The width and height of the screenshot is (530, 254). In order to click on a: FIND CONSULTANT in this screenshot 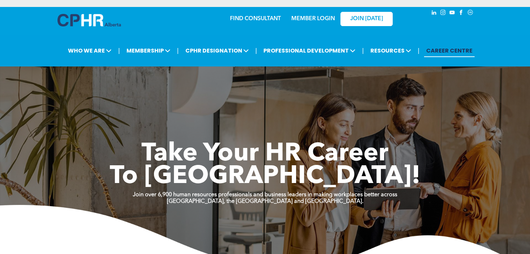, I will do `click(255, 19)`.